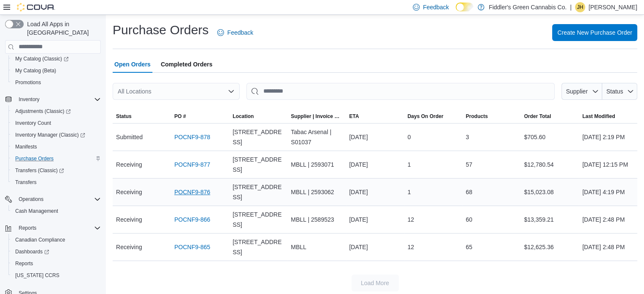 The width and height of the screenshot is (644, 294). Describe the element at coordinates (235, 32) in the screenshot. I see `a: Feedback` at that location.